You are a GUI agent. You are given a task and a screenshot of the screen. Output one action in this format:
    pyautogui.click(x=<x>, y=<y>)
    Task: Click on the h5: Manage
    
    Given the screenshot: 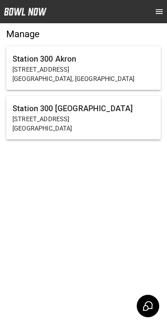 What is the action you would take?
    pyautogui.click(x=83, y=34)
    